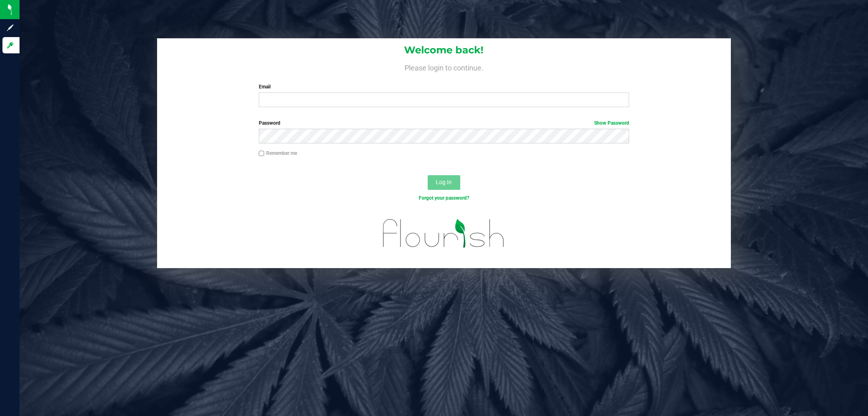  I want to click on inline-svg: Sign up, so click(10, 28).